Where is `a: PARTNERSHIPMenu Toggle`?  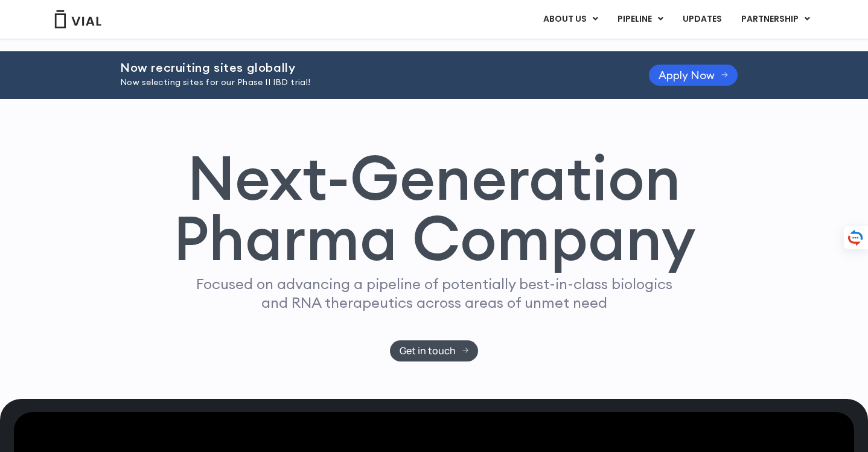 a: PARTNERSHIPMenu Toggle is located at coordinates (776, 20).